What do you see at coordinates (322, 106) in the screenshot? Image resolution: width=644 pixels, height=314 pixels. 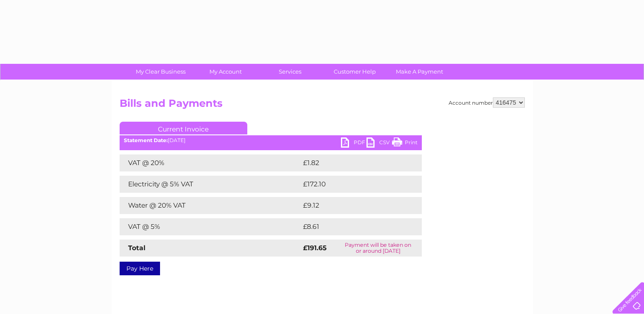 I see `h2: Bills and Payments` at bounding box center [322, 106].